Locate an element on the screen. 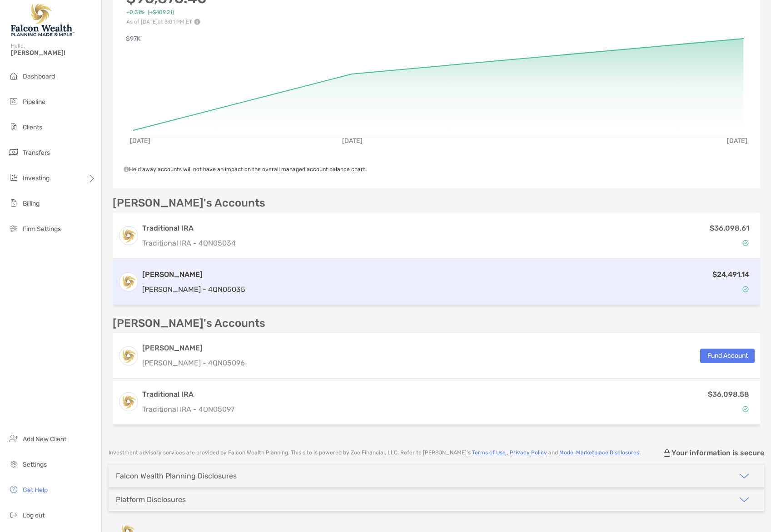 The image size is (771, 532). span: Settings is located at coordinates (34, 464).